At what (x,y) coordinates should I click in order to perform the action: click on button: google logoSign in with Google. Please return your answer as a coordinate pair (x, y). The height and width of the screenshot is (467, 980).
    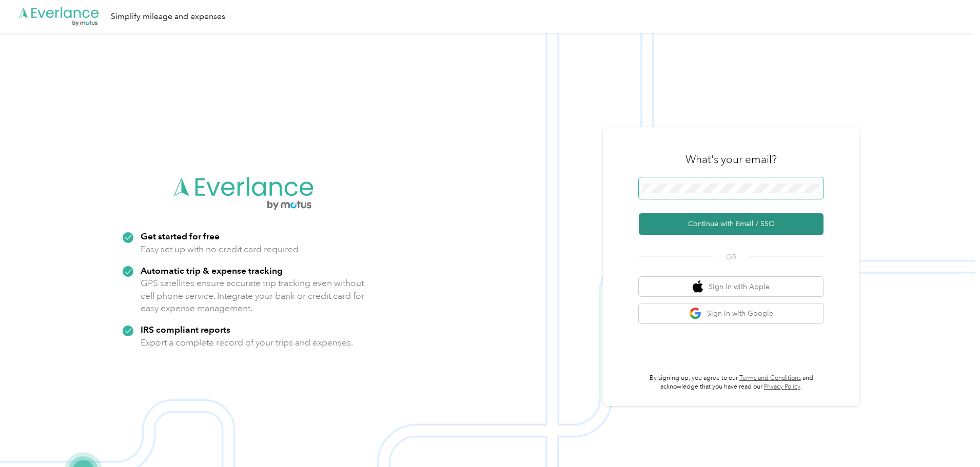
    Looking at the image, I should click on (731, 313).